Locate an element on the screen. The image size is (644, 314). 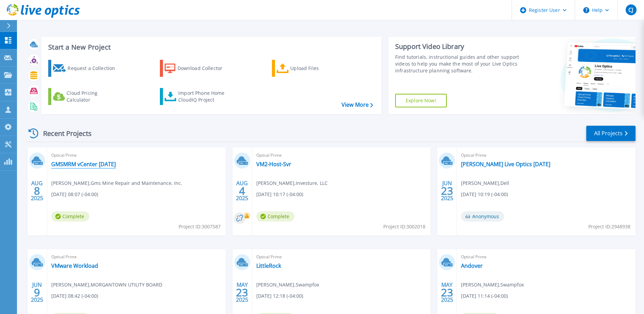
span: CJ is located at coordinates (631, 10).